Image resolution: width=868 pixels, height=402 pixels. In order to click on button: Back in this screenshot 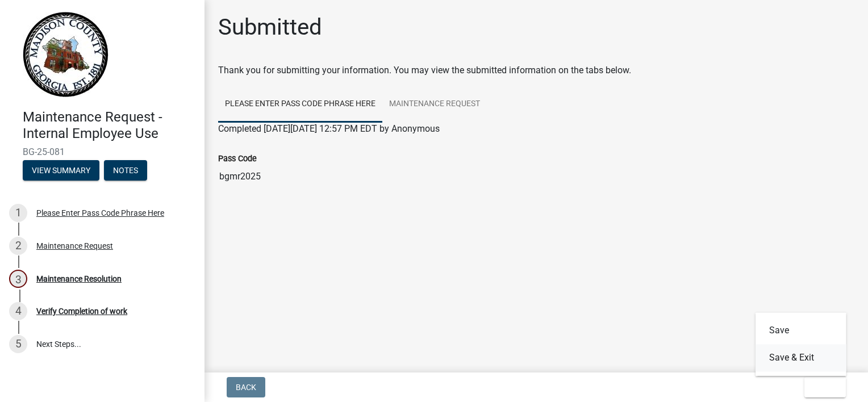, I will do `click(246, 387)`.